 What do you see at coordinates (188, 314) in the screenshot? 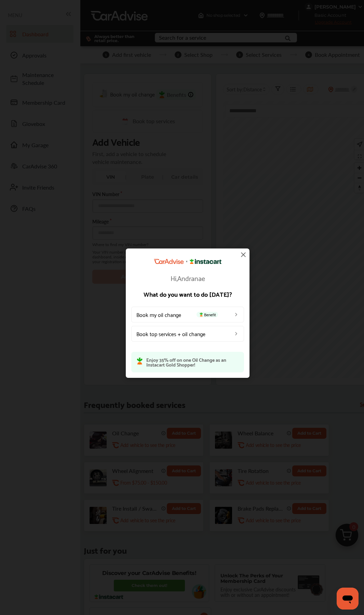
I see `a: Book my oil changeBenefit` at bounding box center [188, 314].